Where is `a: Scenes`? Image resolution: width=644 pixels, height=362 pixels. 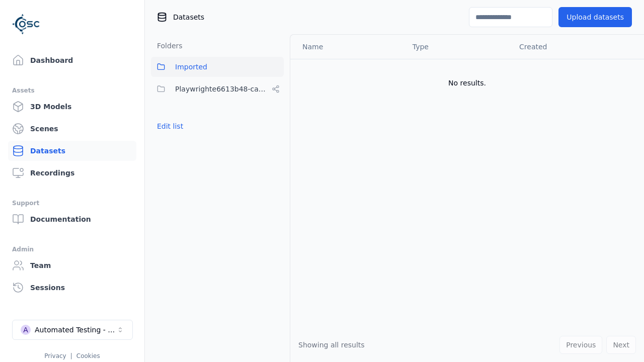 a: Scenes is located at coordinates (72, 129).